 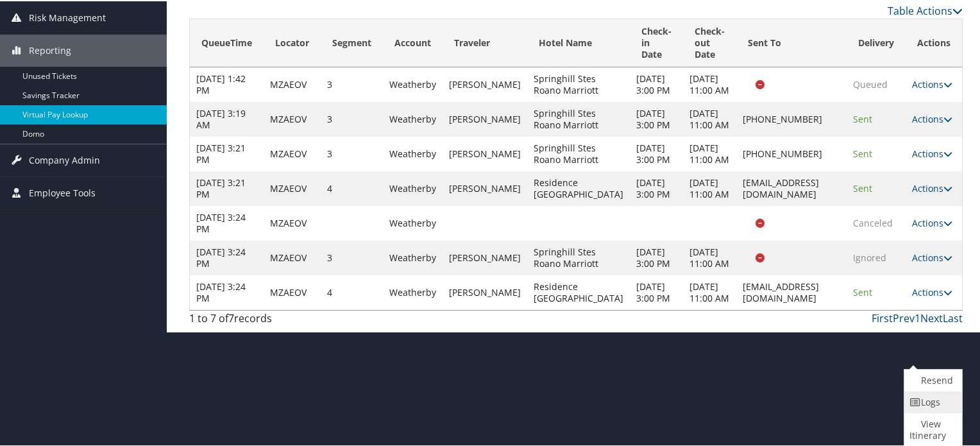 What do you see at coordinates (925, 10) in the screenshot?
I see `a: Table Actions` at bounding box center [925, 10].